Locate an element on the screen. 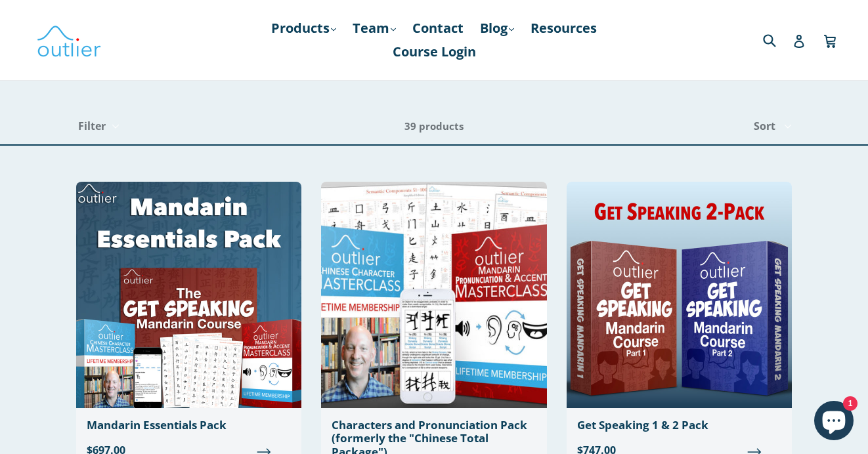 This screenshot has height=454, width=868. a: Contact is located at coordinates (437, 28).